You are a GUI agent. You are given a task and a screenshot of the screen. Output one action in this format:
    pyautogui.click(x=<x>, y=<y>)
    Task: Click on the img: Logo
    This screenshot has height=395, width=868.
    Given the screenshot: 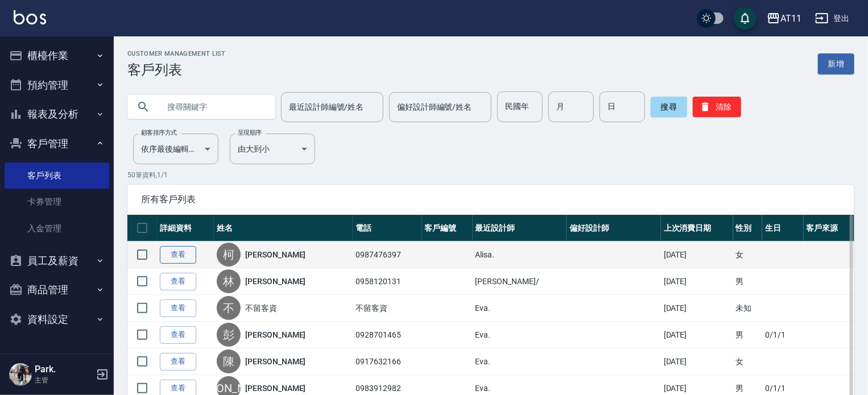 What is the action you would take?
    pyautogui.click(x=29, y=17)
    